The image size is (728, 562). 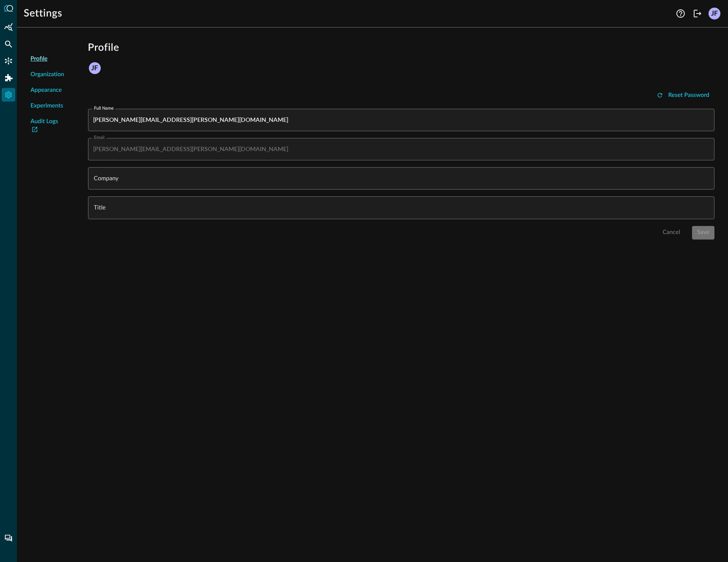 What do you see at coordinates (39, 58) in the screenshot?
I see `span: Profile` at bounding box center [39, 58].